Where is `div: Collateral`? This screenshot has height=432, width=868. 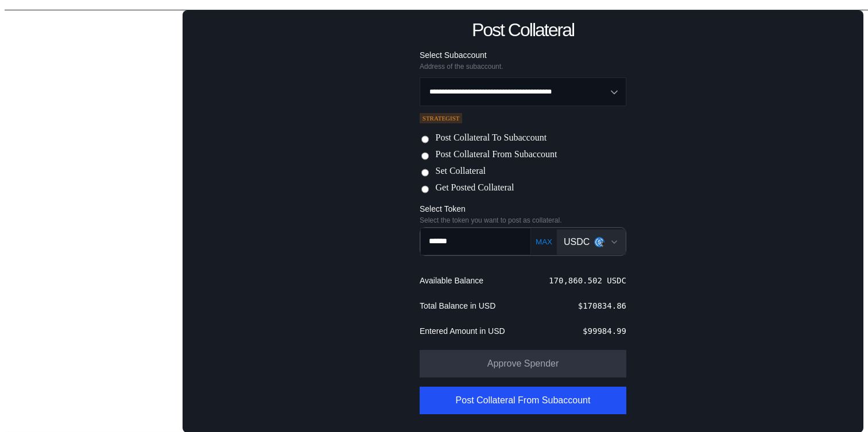
div: Collateral is located at coordinates (40, 143).